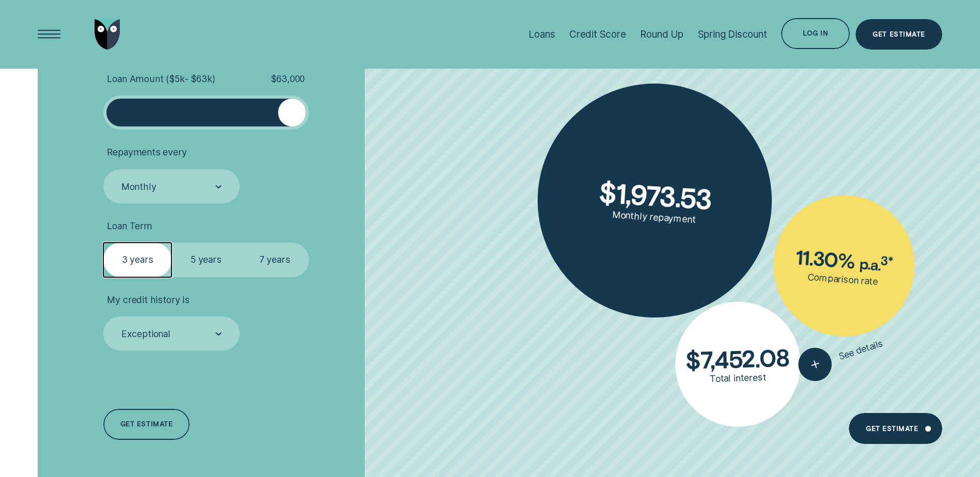 The width and height of the screenshot is (980, 477). Describe the element at coordinates (274, 260) in the screenshot. I see `label: 7 years` at that location.